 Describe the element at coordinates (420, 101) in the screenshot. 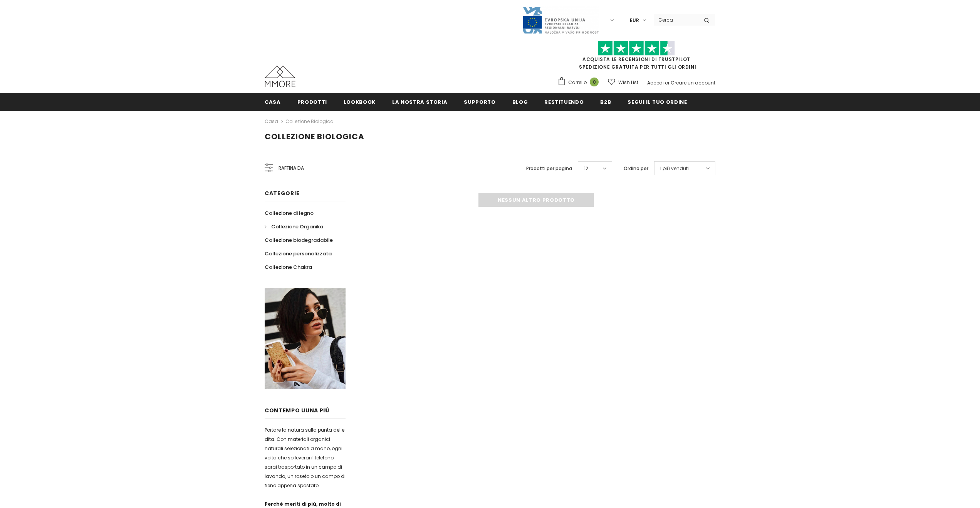

I see `a: La nostra storia` at that location.